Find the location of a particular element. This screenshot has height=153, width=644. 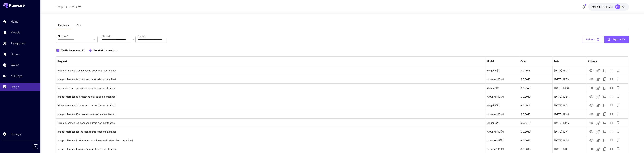

div: 29 Sep, 2025 12:45 is located at coordinates (569, 123).